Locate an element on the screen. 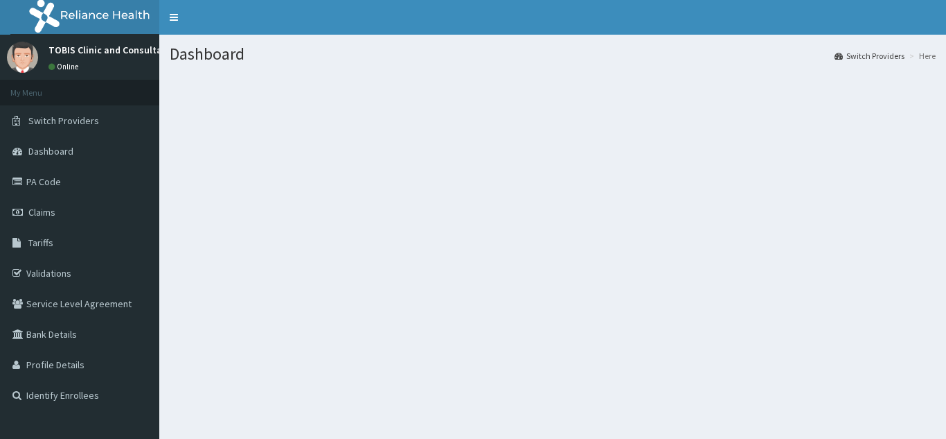 This screenshot has height=439, width=946. span: Switch Providers is located at coordinates (64, 121).